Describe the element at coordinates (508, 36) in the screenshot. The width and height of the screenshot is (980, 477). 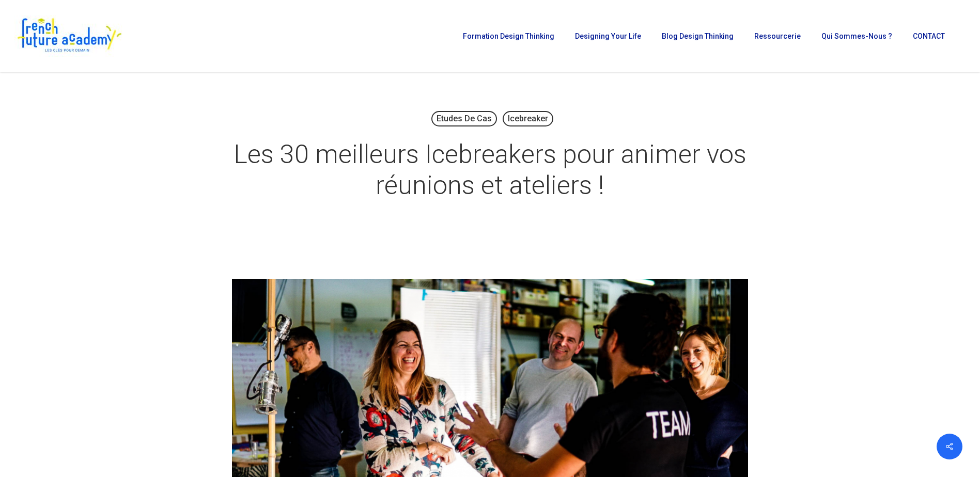
I see `span: Formation Design Thinking` at that location.